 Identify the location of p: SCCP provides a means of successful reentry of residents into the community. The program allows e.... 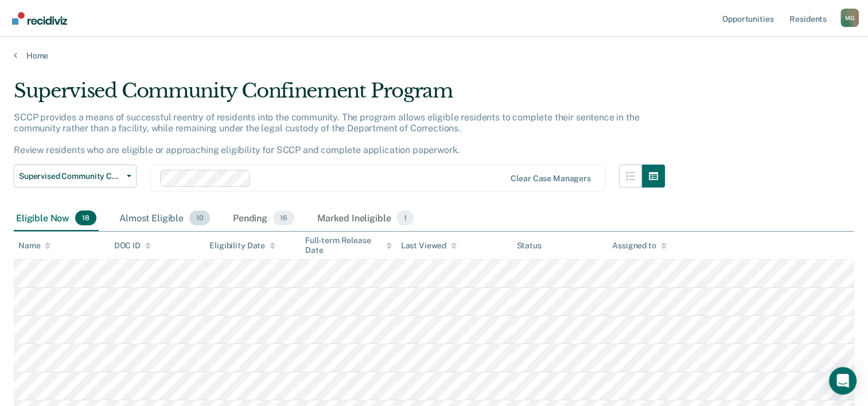
(327, 134).